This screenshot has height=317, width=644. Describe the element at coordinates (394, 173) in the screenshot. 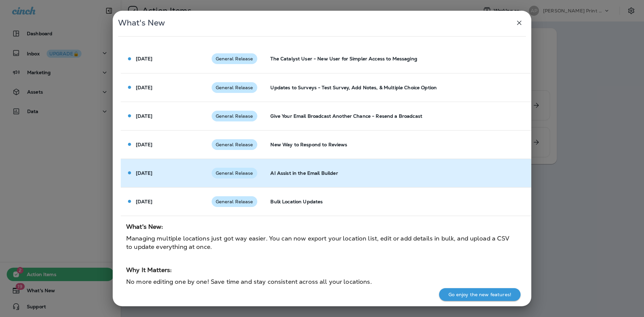

I see `p: AI Assist in the Email Builder` at that location.